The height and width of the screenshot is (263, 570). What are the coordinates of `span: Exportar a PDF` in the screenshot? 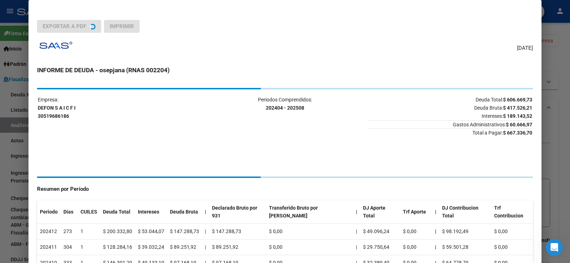 It's located at (64, 26).